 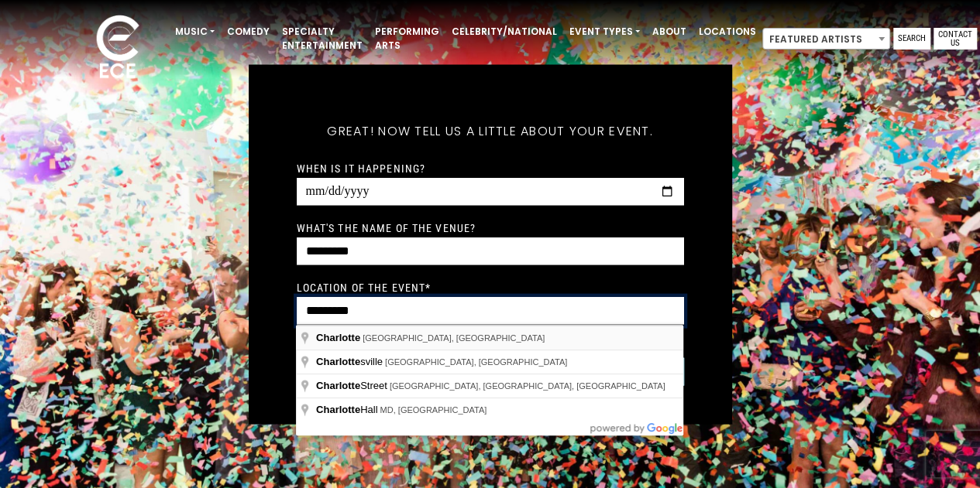 What do you see at coordinates (361, 168) in the screenshot?
I see `label: When is it happening?` at bounding box center [361, 168].